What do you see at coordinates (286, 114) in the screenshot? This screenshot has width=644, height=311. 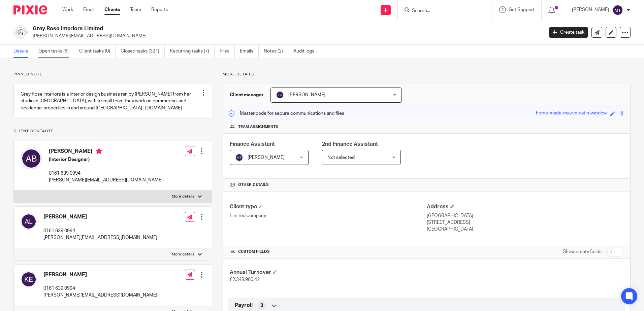 I see `p: Master code for secure communications and files` at bounding box center [286, 114].